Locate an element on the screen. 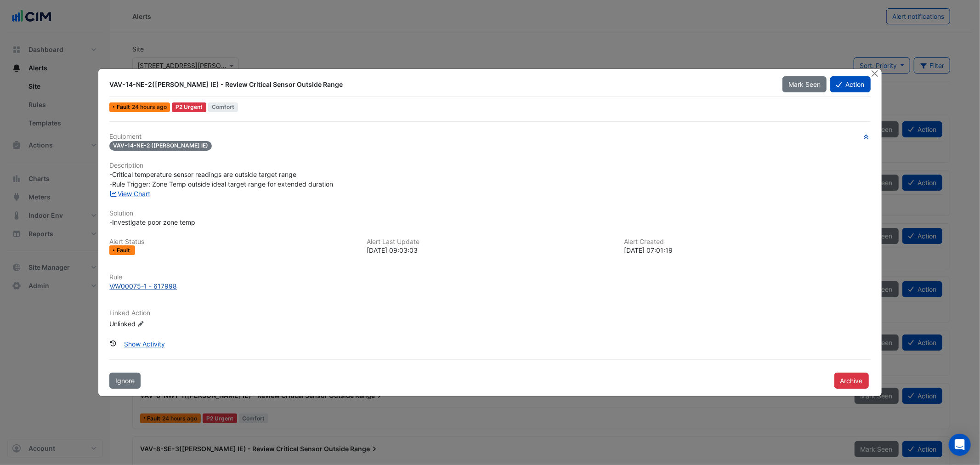 This screenshot has width=980, height=465. button: Mark Seen is located at coordinates (804, 84).